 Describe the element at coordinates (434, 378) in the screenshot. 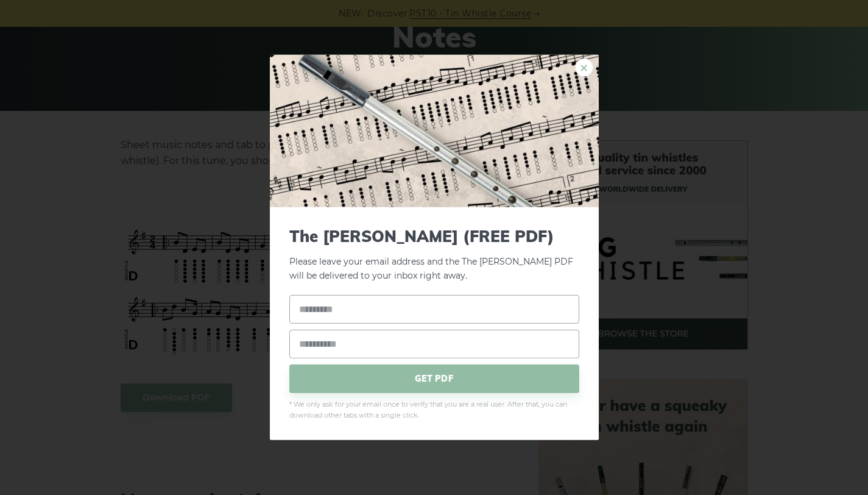

I see `span: GET PDF` at that location.